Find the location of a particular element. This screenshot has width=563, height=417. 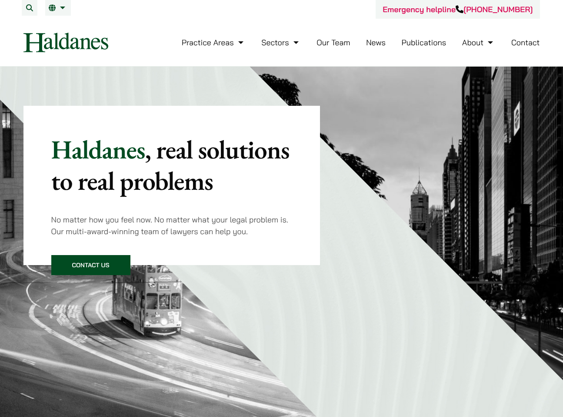

p: Haldanes is located at coordinates (172, 165).